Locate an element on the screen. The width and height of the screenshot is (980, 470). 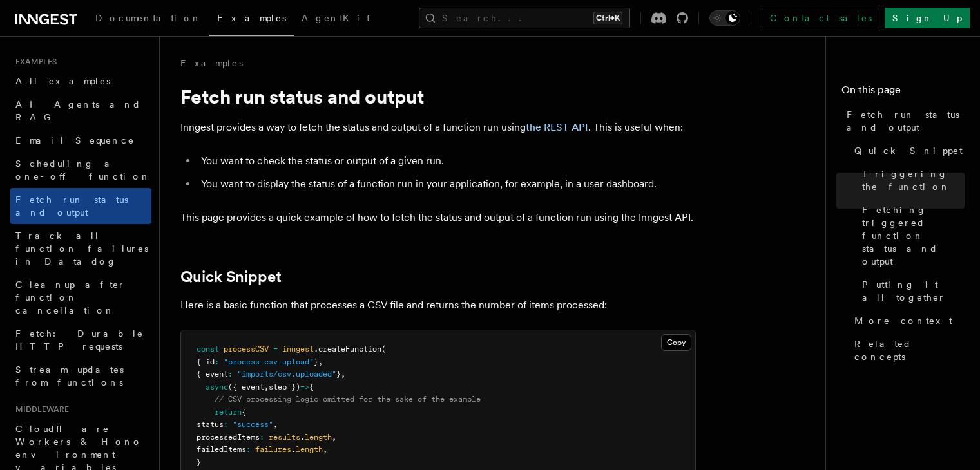
a: Fetching triggered function status and output is located at coordinates (910, 236).